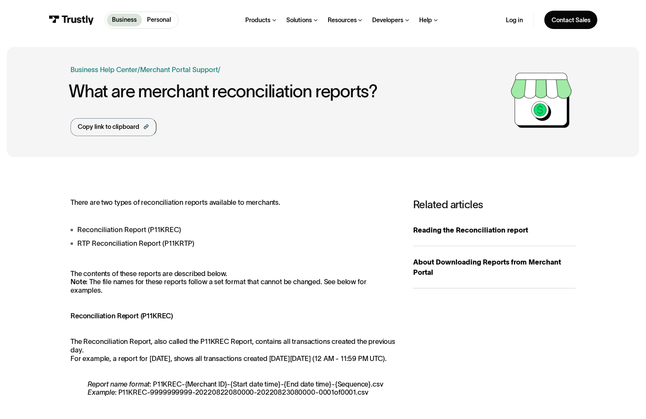  What do you see at coordinates (288, 91) in the screenshot?
I see `h1: What are merchant reconciliation reports?` at bounding box center [288, 91].